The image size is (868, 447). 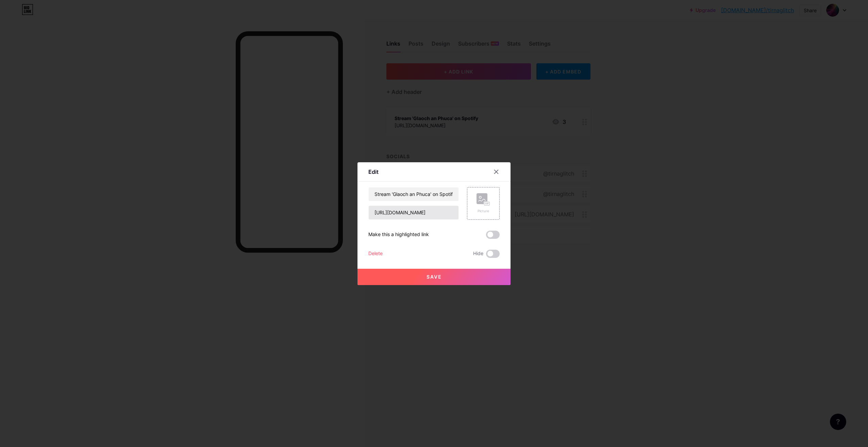 What do you see at coordinates (374, 171) in the screenshot?
I see `div: Edit` at bounding box center [374, 171].